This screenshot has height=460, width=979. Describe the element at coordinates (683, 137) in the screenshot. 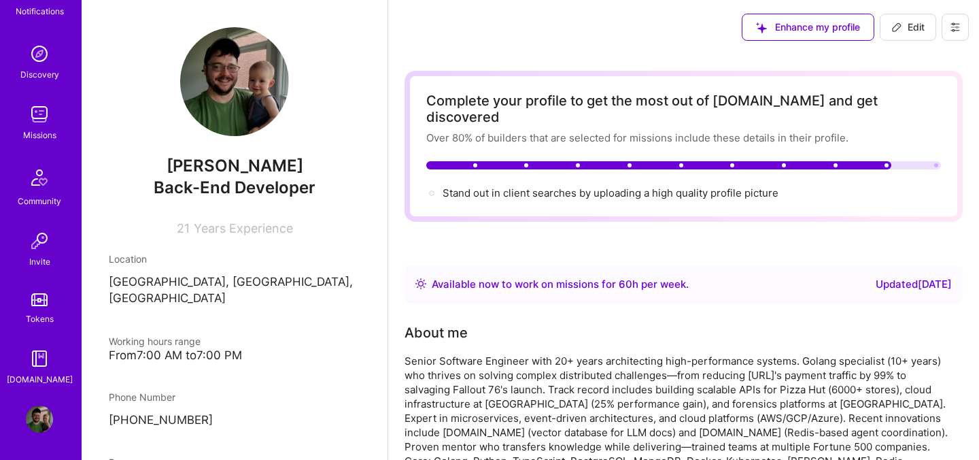

I see `div: Over 80% of builders that are selected for missions include these details in their profile.` at that location.